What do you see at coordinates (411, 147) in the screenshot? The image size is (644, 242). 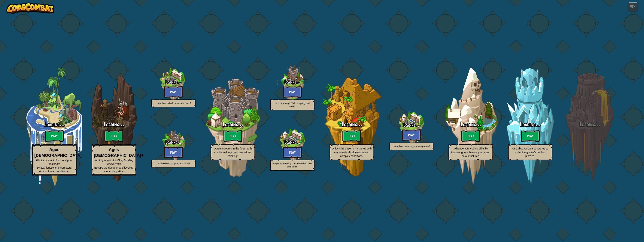 I see `span: Learn how to make your own games!` at bounding box center [411, 147].